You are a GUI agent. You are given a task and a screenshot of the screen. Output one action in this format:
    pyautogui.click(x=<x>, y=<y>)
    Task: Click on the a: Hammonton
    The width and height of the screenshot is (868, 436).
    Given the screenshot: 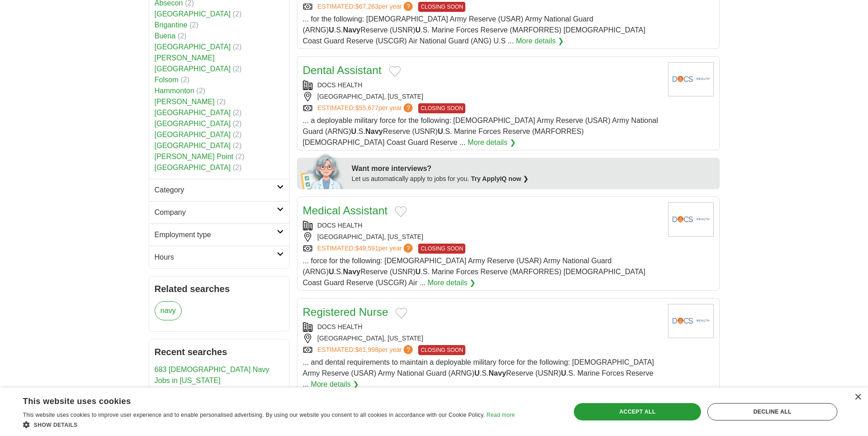 What is the action you would take?
    pyautogui.click(x=175, y=90)
    